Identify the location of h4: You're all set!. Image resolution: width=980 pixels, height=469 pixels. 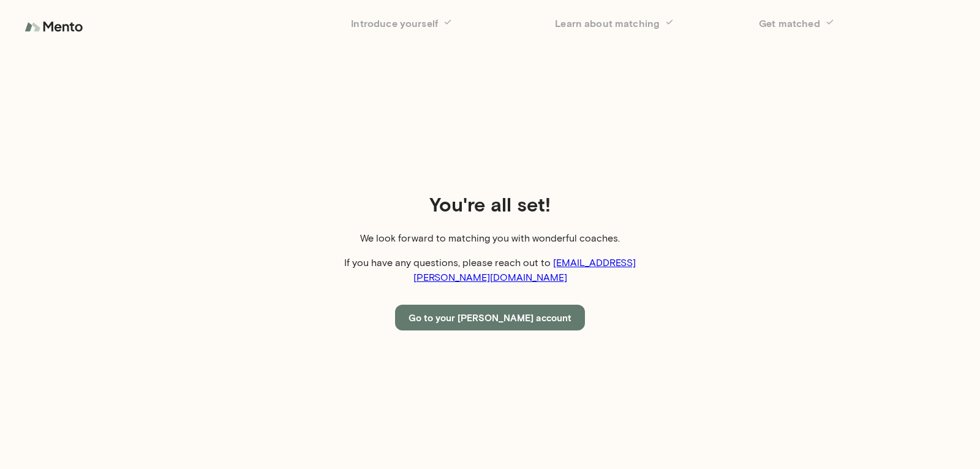
(490, 204).